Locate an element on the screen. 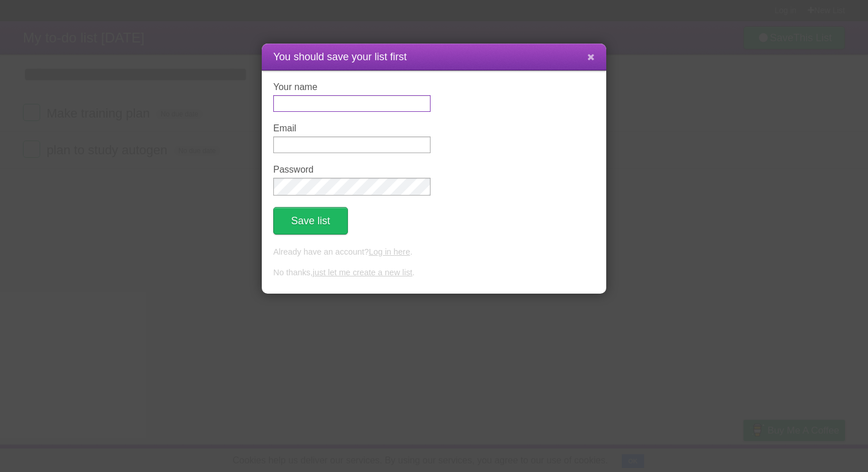 The width and height of the screenshot is (868, 472). p: Already have an account? . is located at coordinates (434, 253).